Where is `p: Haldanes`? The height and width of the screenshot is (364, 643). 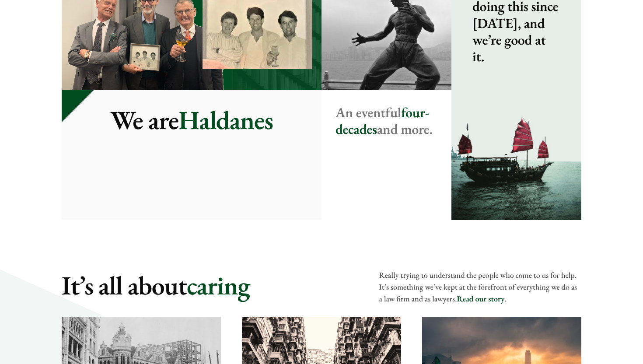
p: Haldanes is located at coordinates (192, 120).